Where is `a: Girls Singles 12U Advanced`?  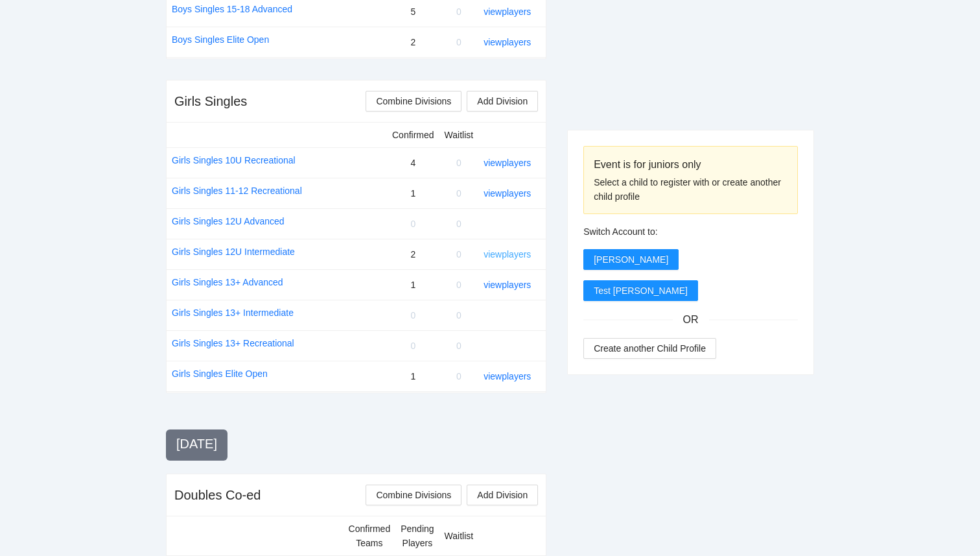 a: Girls Singles 12U Advanced is located at coordinates (228, 221).